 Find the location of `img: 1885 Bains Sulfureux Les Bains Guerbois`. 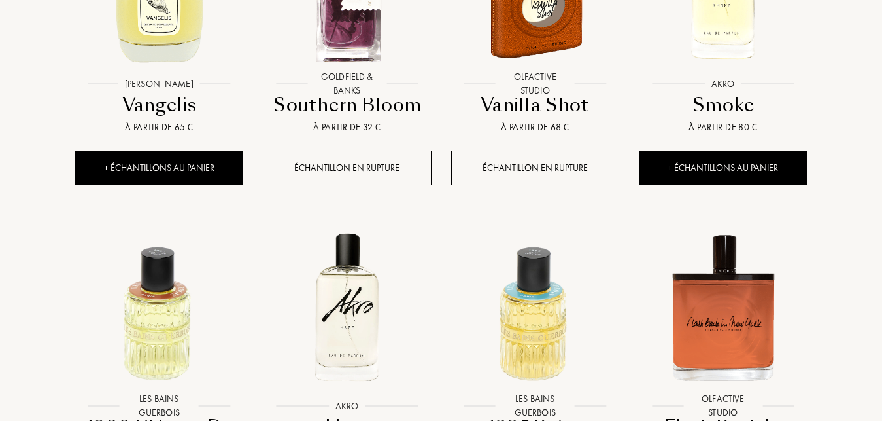

img: 1885 Bains Sulfureux Les Bains Guerbois is located at coordinates (535, 307).